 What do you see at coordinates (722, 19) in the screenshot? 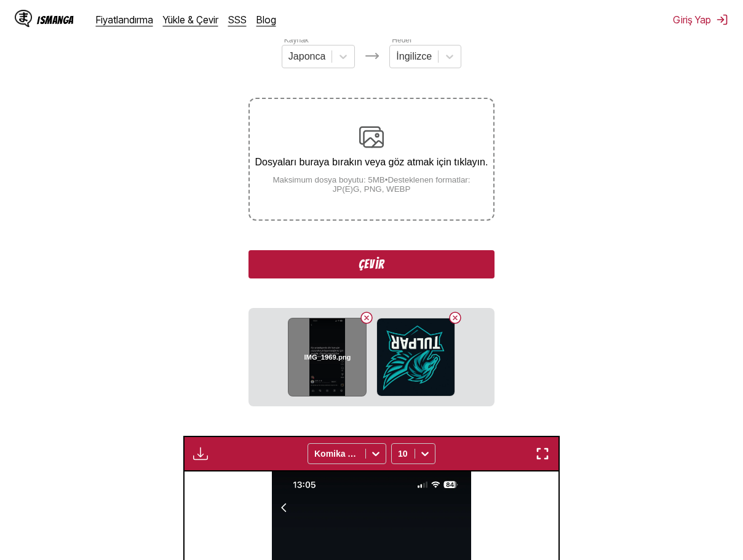
I see `img: Sign out` at bounding box center [722, 19].